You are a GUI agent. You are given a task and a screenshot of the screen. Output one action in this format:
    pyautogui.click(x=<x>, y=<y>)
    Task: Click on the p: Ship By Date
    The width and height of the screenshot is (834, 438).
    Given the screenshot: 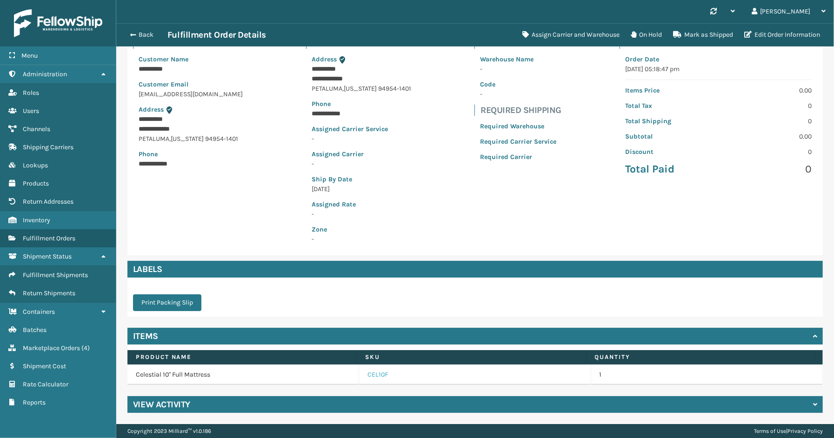 What is the action you would take?
    pyautogui.click(x=362, y=179)
    